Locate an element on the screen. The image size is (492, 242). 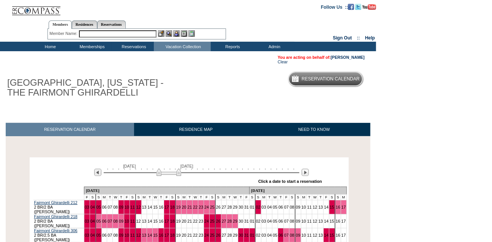
a: 10 is located at coordinates (127, 207).